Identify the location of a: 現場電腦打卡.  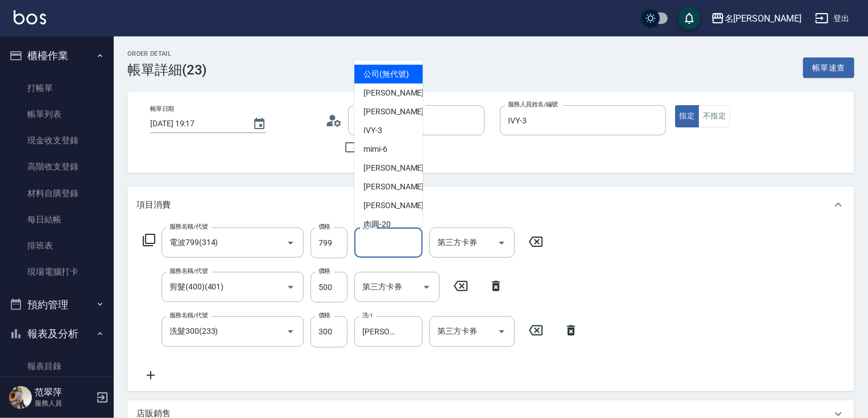
(57, 272).